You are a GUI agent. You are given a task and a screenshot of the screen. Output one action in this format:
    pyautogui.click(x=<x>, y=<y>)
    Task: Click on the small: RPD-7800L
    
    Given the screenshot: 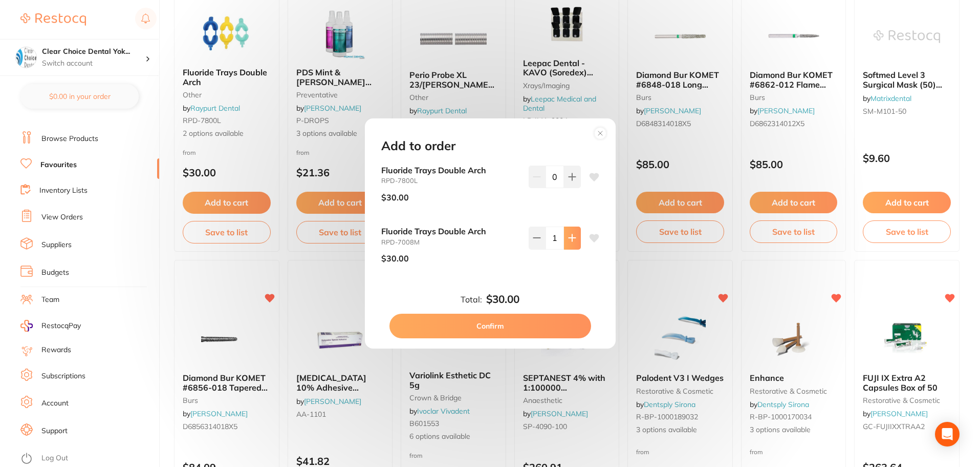 What is the action you would take?
    pyautogui.click(x=451, y=180)
    